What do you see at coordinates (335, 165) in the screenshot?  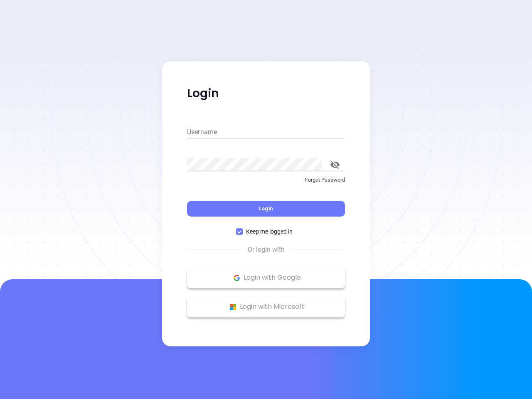 I see `button: toggle password visibility` at bounding box center [335, 165].